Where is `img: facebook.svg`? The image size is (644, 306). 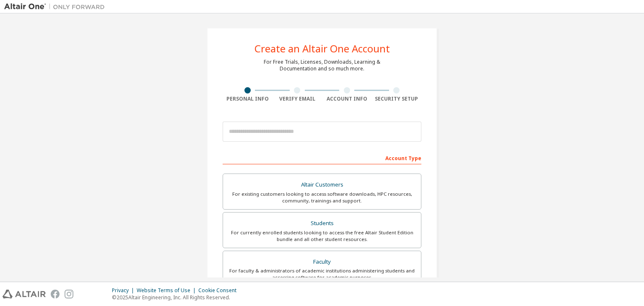 img: facebook.svg is located at coordinates (55, 294).